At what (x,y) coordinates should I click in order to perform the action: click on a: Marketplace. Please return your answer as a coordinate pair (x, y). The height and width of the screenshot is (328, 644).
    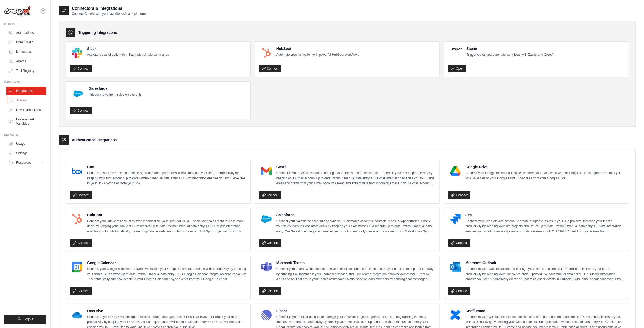
    Looking at the image, I should click on (26, 52).